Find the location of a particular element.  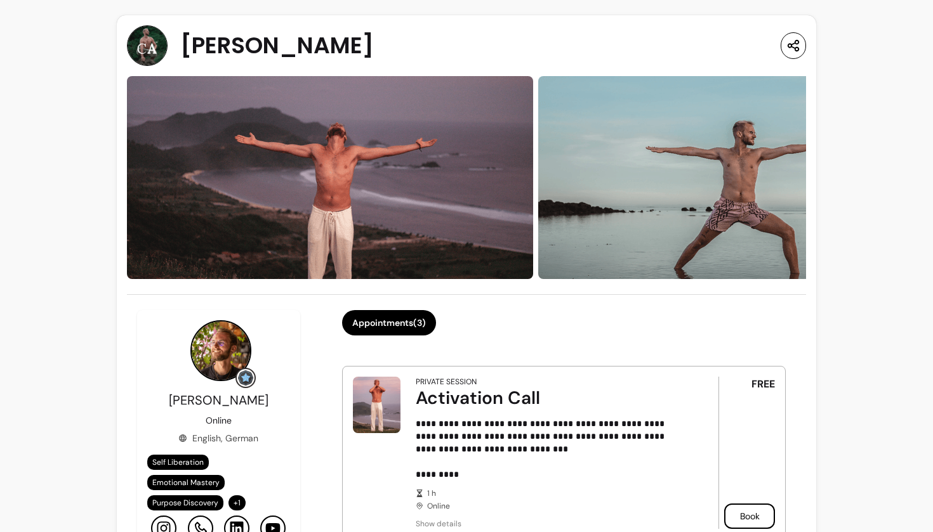

span: FREE is located at coordinates (763, 384).